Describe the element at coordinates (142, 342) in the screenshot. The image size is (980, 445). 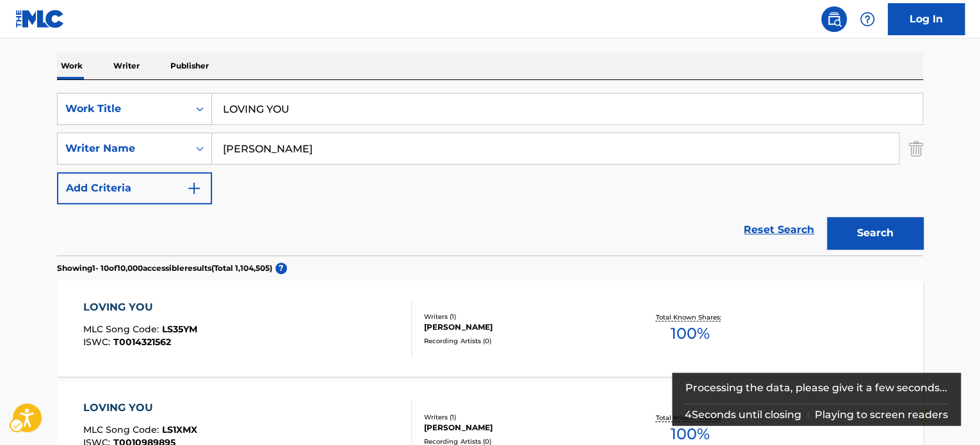
I see `span: T0014321562` at that location.